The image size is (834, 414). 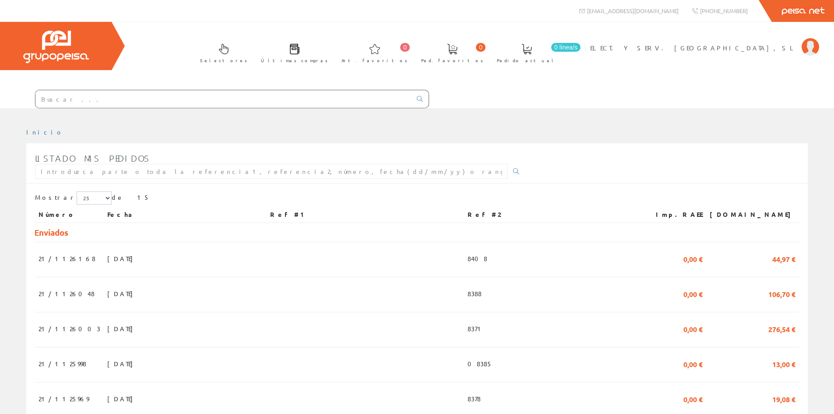 I want to click on span: Listado mis pedidos, so click(x=92, y=158).